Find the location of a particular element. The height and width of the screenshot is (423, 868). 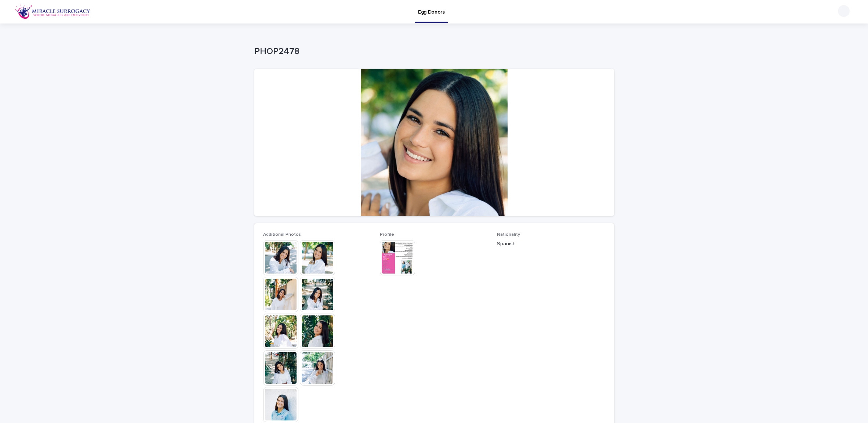

span: Nationality is located at coordinates (508, 235).